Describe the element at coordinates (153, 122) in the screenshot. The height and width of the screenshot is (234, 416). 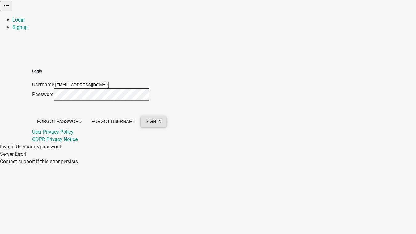
I see `span: SIGN IN` at that location.